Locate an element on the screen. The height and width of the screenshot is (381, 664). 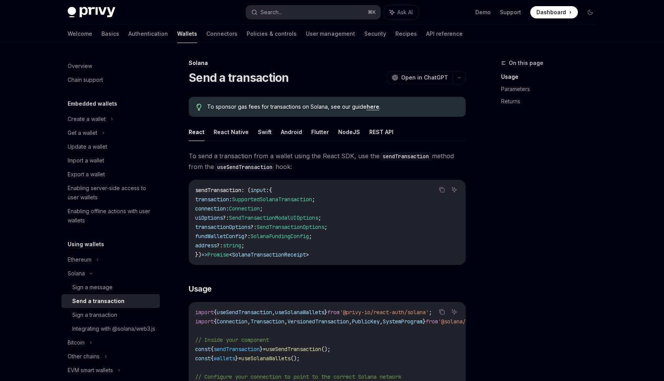
span: string is located at coordinates (232, 246).